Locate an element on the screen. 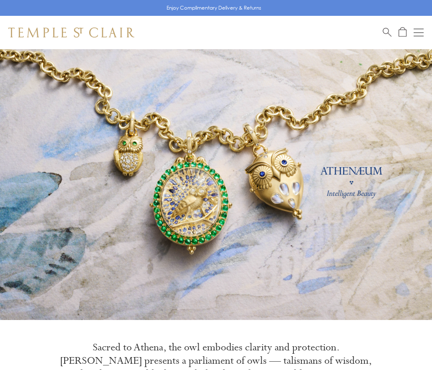 Image resolution: width=432 pixels, height=370 pixels. button: Open navigation is located at coordinates (418, 33).